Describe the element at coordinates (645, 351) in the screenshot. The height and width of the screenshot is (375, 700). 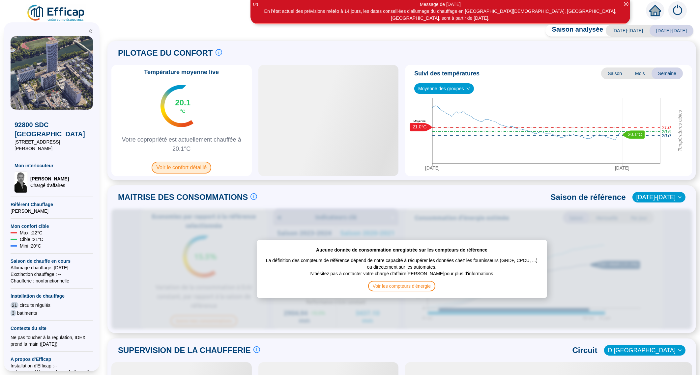
I see `span: D Pacifique Nord` at that location.